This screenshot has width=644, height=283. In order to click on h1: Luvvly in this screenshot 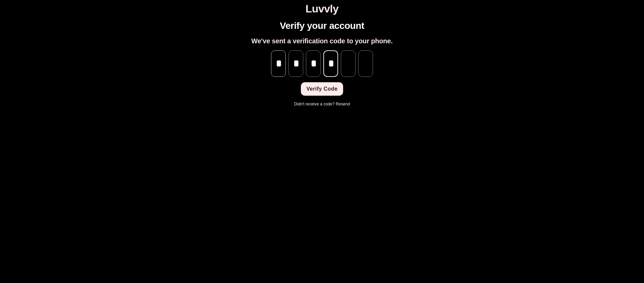, I will do `click(322, 9)`.